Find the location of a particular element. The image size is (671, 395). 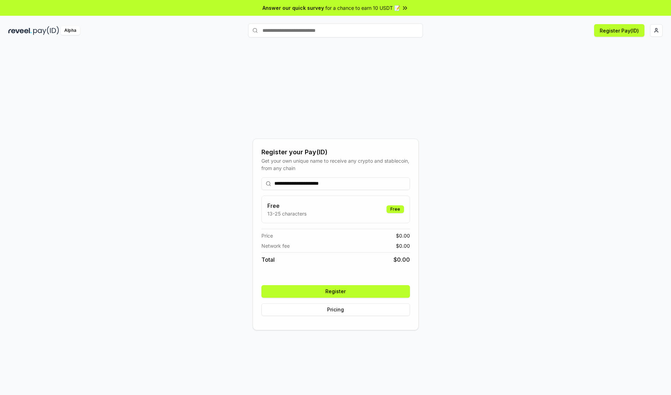

div: Register your Pay(ID) is located at coordinates (336, 152).